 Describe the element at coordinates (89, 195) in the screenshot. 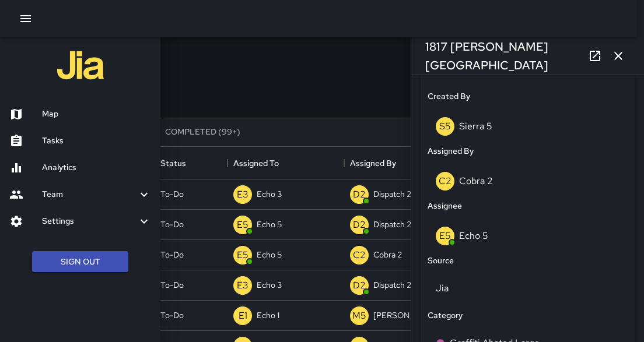

I see `h6: Team` at that location.